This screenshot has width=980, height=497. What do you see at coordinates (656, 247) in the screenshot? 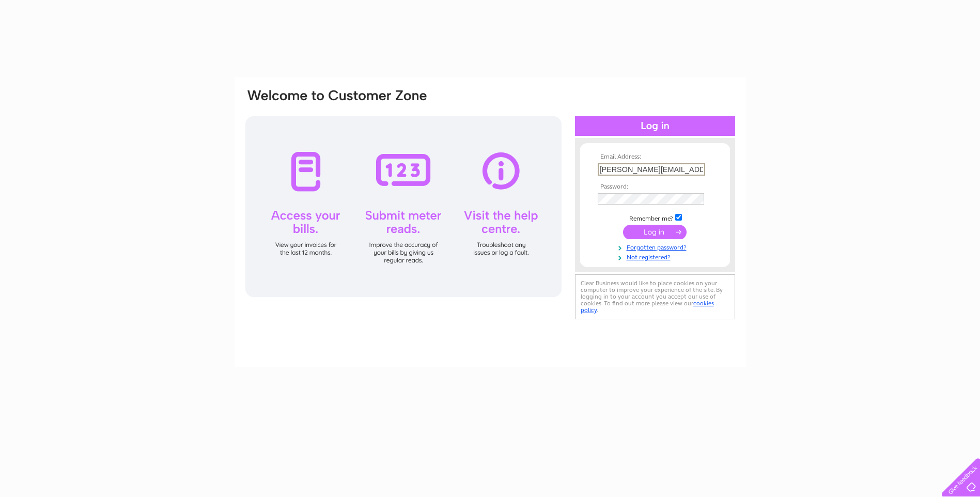
I see `a: Forgotten password?` at bounding box center [656, 247].